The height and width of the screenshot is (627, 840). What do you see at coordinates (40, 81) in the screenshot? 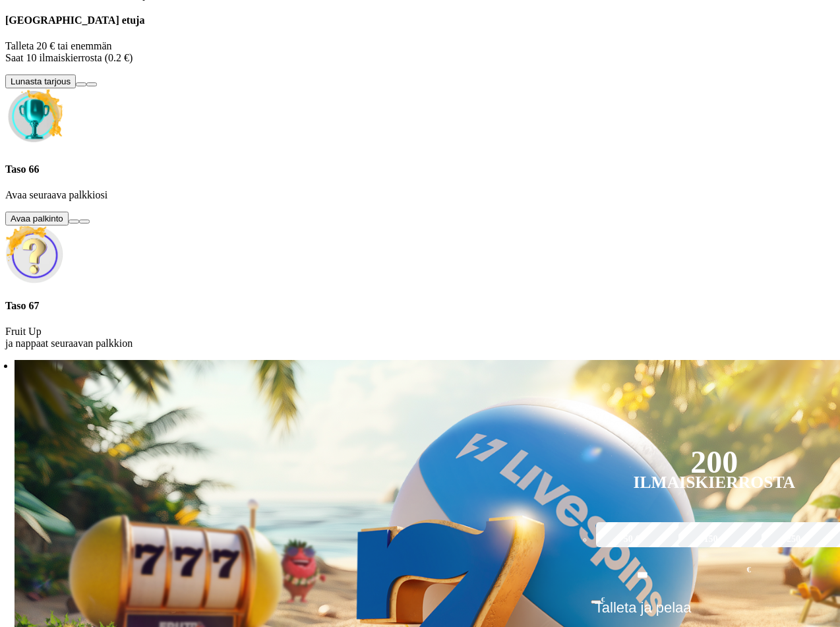
I see `button: Lunasta tarjous` at bounding box center [40, 81].